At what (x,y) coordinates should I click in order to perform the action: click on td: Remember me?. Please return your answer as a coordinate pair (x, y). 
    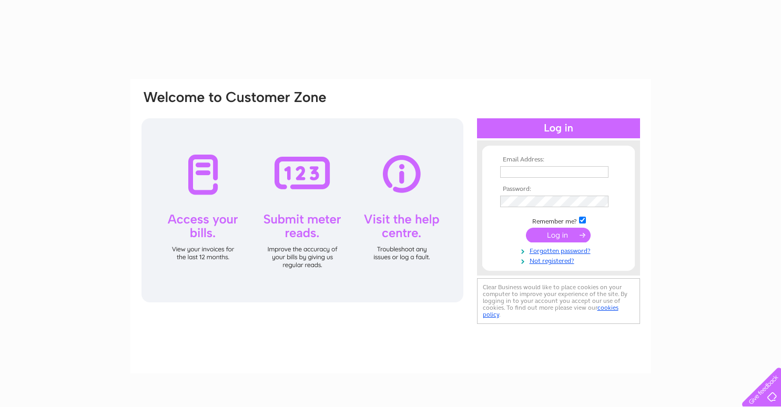
    Looking at the image, I should click on (558, 220).